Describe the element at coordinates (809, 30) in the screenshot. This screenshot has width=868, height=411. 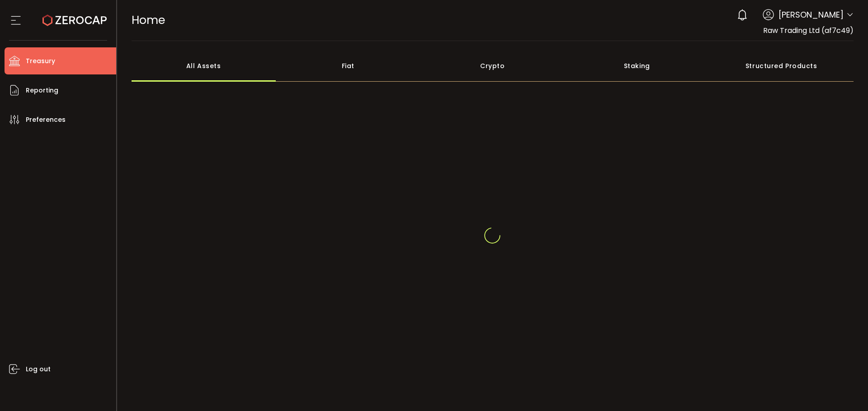
I see `span: Raw Trading Ltd (af7c49)` at that location.